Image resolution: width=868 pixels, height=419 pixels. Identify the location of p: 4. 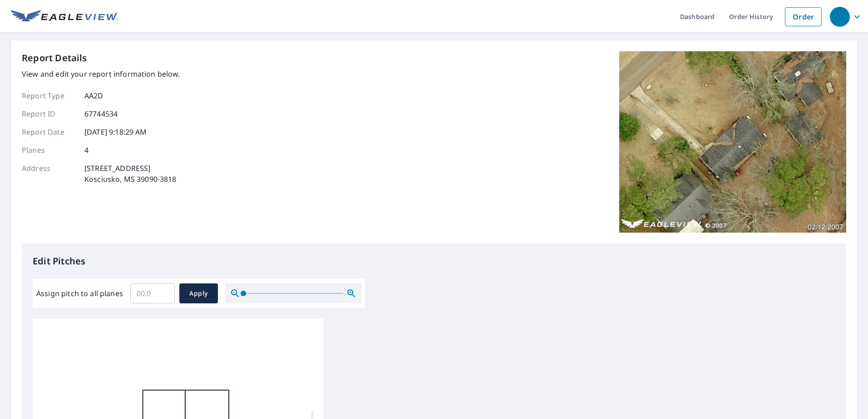
(86, 150).